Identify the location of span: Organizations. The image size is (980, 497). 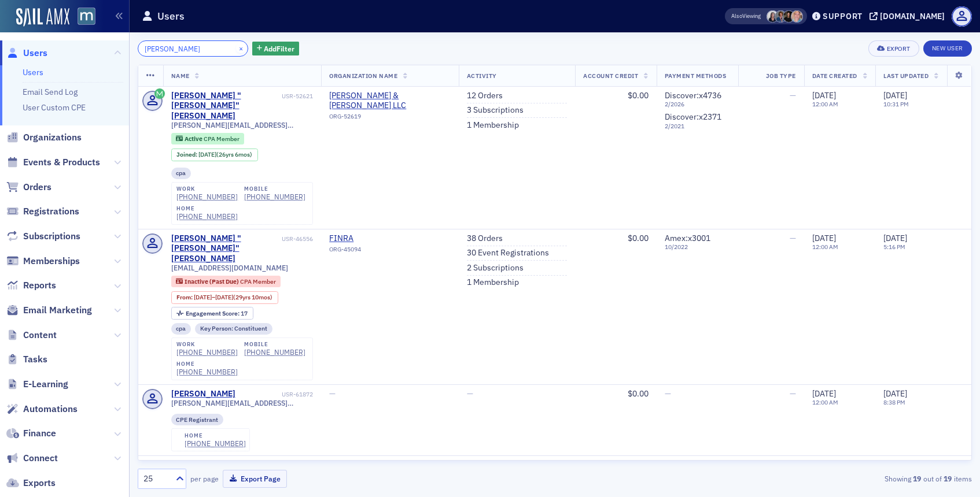
(52, 137).